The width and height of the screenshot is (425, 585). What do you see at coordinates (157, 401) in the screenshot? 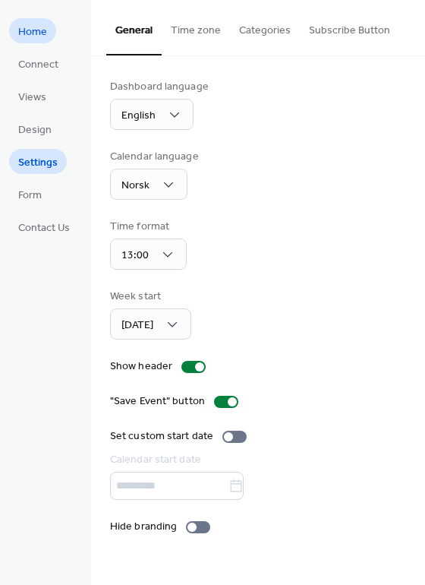
I see `div: "Save Event" button` at bounding box center [157, 401].